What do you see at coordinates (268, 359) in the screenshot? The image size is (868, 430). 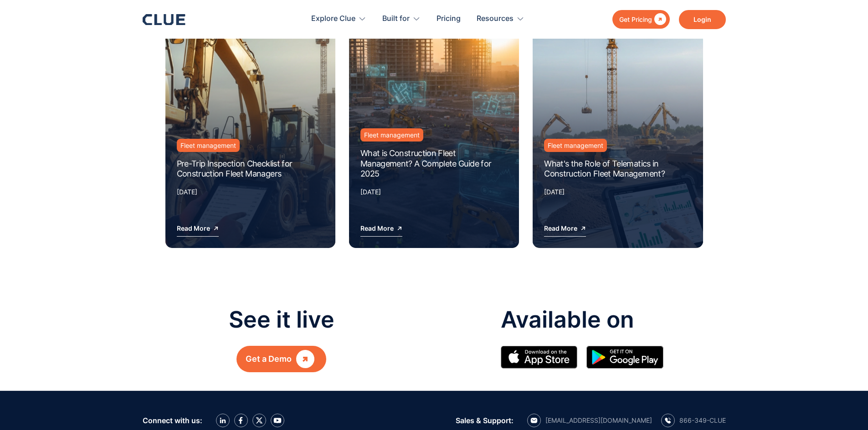 I see `div: Get a Demo` at bounding box center [268, 359].